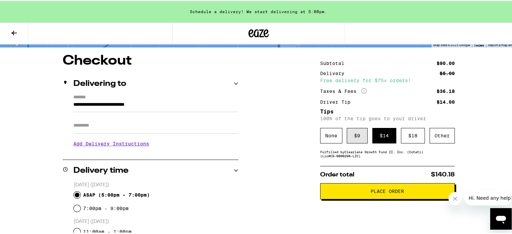 This screenshot has height=234, width=512. I want to click on div: $ 14, so click(384, 135).